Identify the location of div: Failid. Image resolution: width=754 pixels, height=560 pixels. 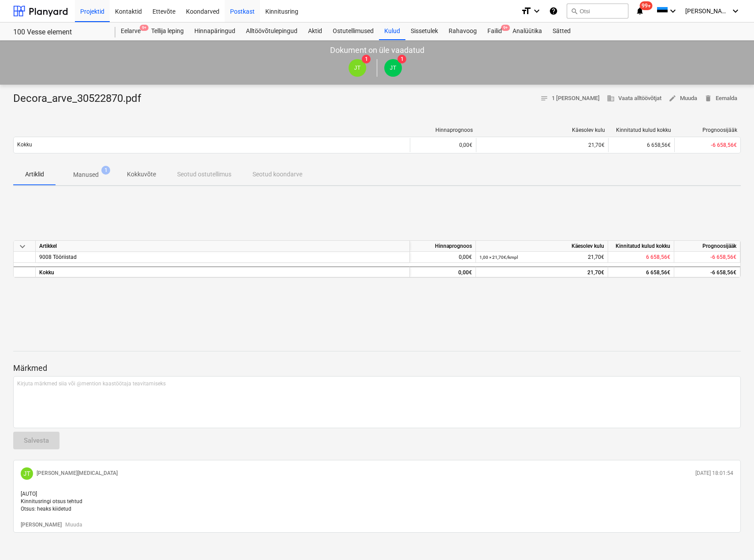
(495, 31).